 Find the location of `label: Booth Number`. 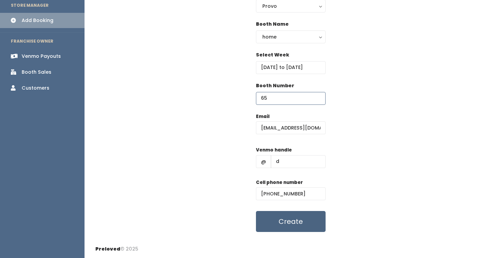

label: Booth Number is located at coordinates (275, 86).